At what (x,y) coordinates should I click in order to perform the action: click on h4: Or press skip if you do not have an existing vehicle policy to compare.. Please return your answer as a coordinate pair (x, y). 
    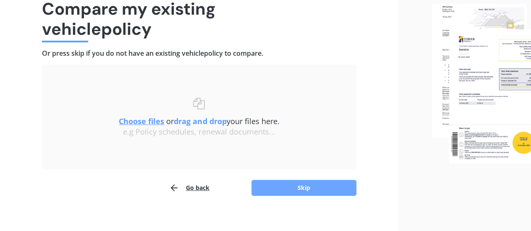
    Looking at the image, I should click on (199, 53).